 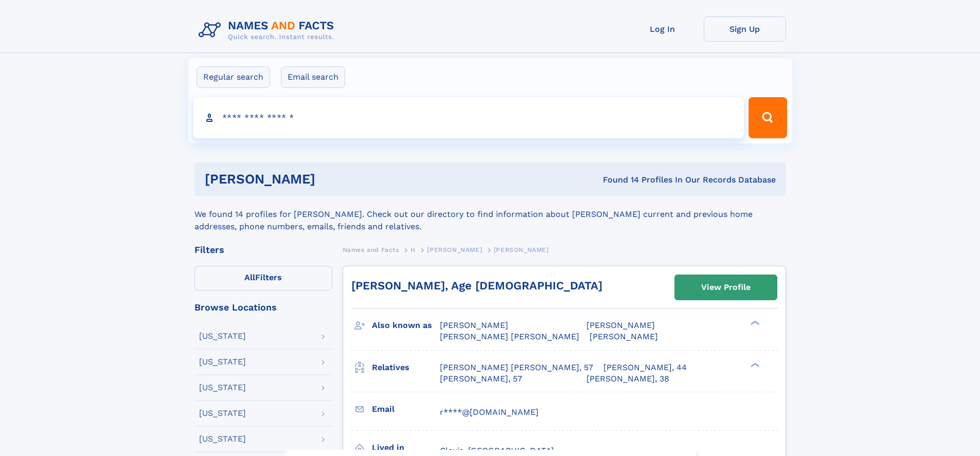 What do you see at coordinates (264, 307) in the screenshot?
I see `div: Browse Locations` at bounding box center [264, 307].